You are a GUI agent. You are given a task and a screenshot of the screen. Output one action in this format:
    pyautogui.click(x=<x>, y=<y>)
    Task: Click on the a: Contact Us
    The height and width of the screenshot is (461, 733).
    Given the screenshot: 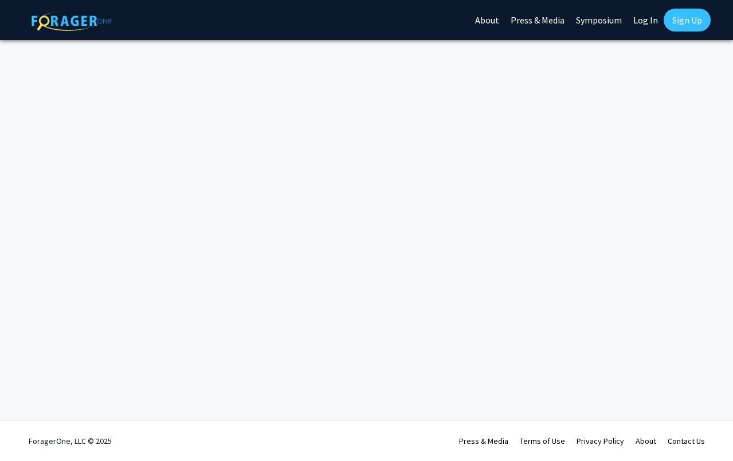 What is the action you would take?
    pyautogui.click(x=686, y=441)
    